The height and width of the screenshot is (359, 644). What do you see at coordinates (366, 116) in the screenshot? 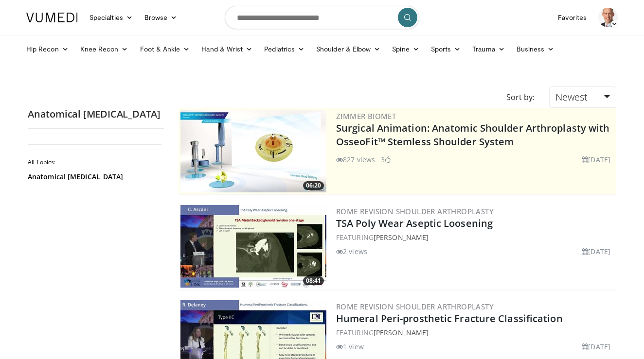
I see `a: Zimmer Biomet` at bounding box center [366, 116].